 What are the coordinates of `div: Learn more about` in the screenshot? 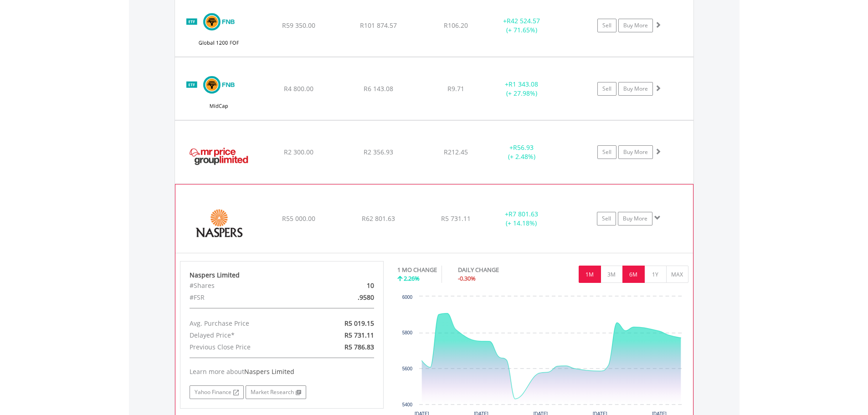 It's located at (282, 372).